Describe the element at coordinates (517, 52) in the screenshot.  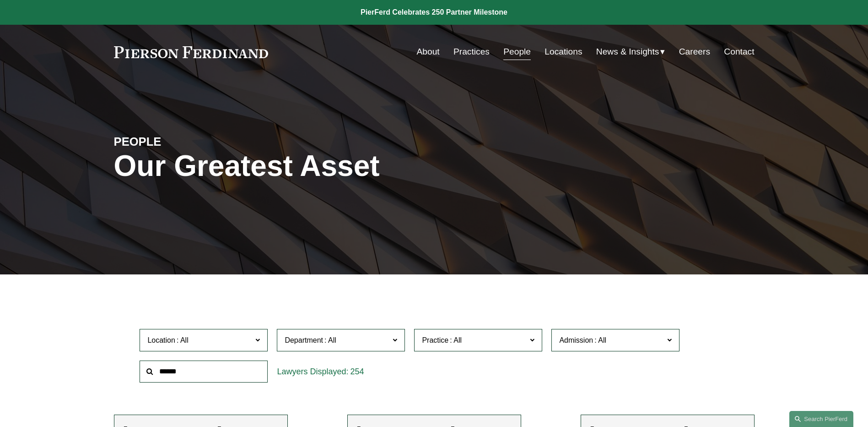
I see `a: People` at that location.